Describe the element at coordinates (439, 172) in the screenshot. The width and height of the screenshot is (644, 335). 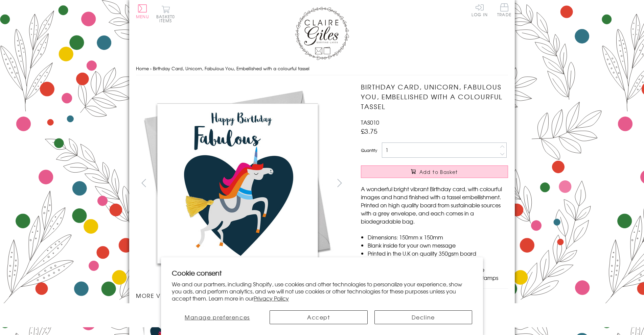
I see `span: Add to Basket` at that location.